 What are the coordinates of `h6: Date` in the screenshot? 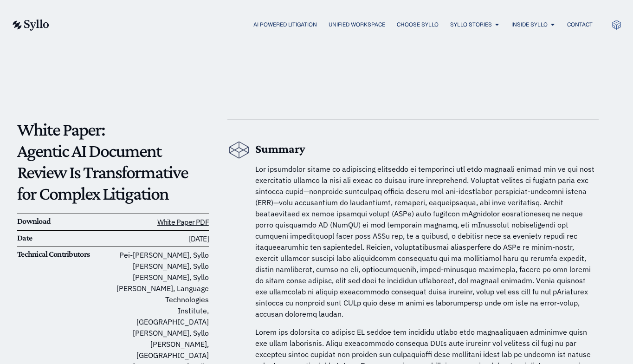 It's located at (65, 238).